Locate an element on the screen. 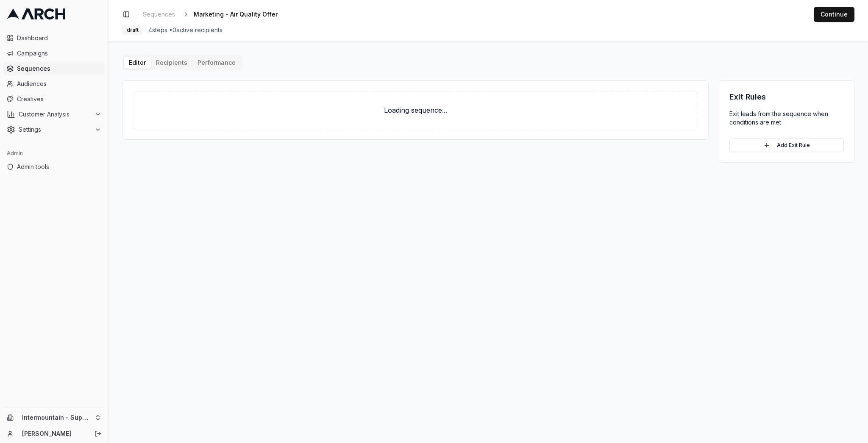 The height and width of the screenshot is (443, 868). a: Campaigns is located at coordinates (54, 53).